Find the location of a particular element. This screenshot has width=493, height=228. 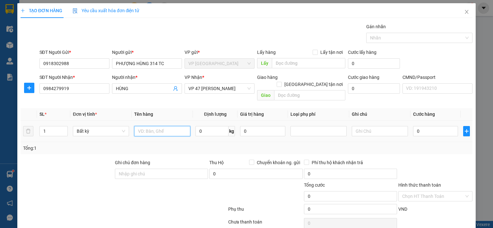

button: Close is located at coordinates (467, 12).